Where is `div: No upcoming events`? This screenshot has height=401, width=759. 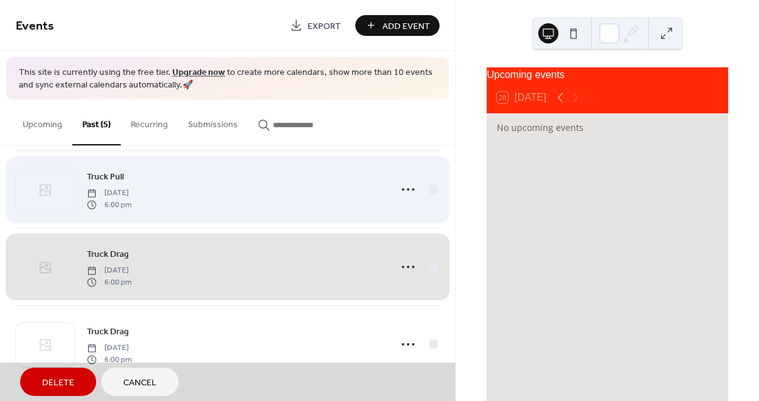
div: No upcoming events is located at coordinates (608, 127).